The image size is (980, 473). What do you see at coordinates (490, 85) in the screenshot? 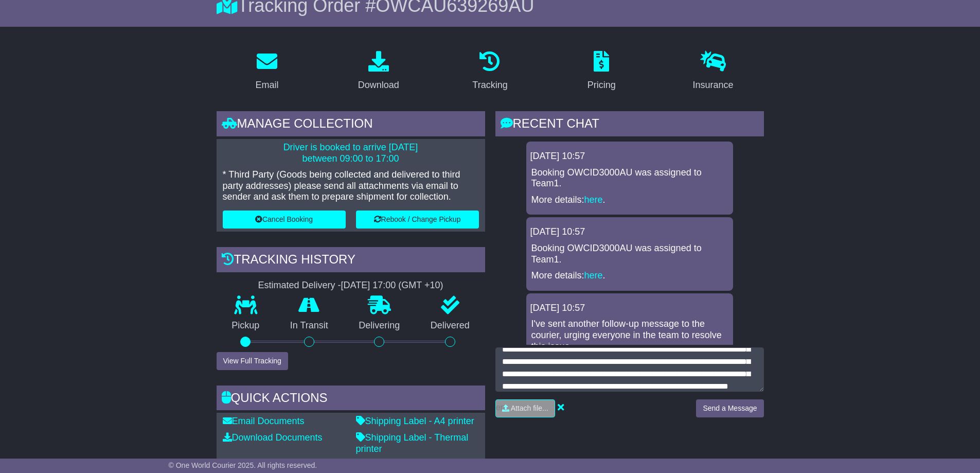
I see `div: Tracking` at bounding box center [490, 85].